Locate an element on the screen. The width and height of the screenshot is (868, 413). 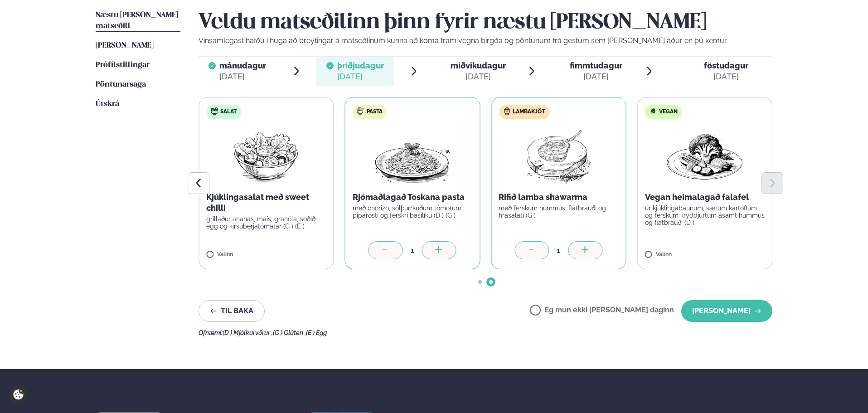
span: þriðjudagur is located at coordinates (360, 66).